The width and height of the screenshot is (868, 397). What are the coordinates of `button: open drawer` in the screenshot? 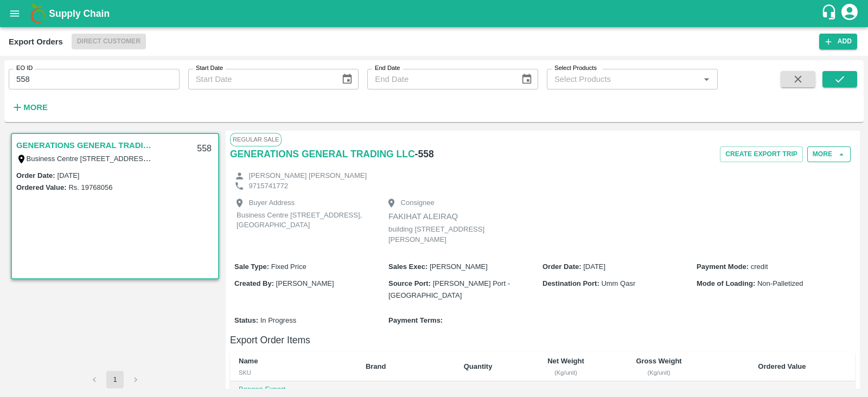 It's located at (14, 14).